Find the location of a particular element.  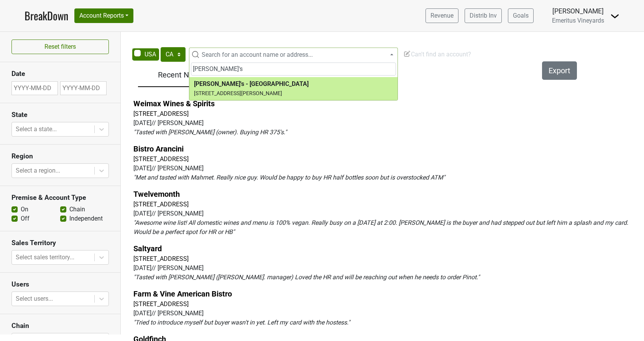

h3: Region is located at coordinates (60, 156).